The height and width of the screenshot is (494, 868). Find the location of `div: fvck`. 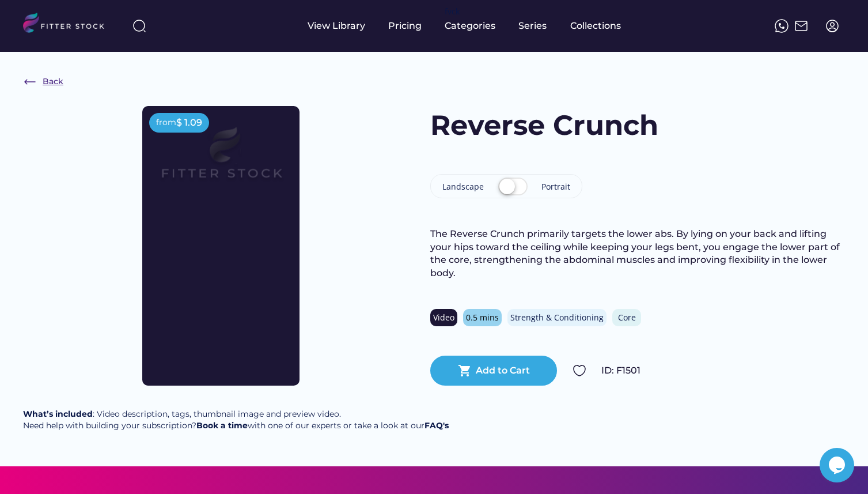

div: fvck is located at coordinates (452, 12).